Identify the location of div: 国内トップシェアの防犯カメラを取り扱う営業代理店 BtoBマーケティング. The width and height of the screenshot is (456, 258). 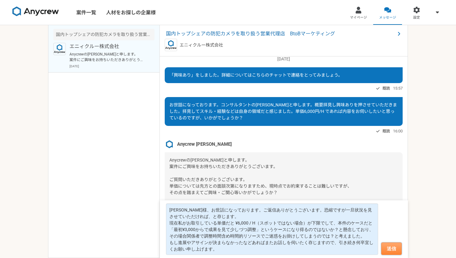
(104, 34).